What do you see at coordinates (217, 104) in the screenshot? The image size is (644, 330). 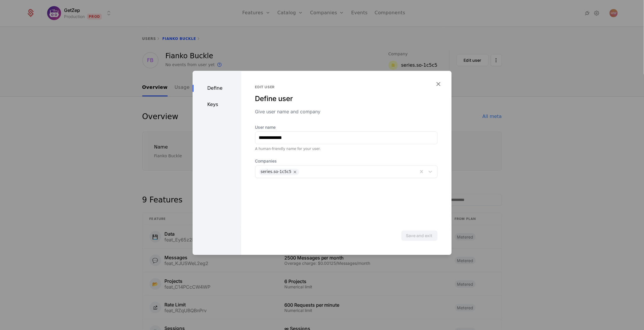 I see `div: Keys` at bounding box center [217, 104].